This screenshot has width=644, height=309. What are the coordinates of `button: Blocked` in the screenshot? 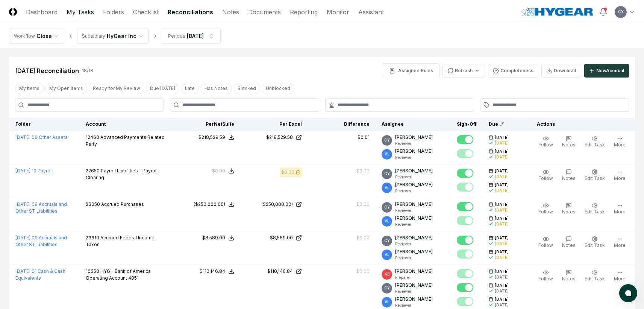 It's located at (247, 88).